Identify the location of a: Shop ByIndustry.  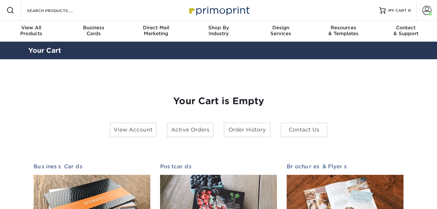
(219, 31).